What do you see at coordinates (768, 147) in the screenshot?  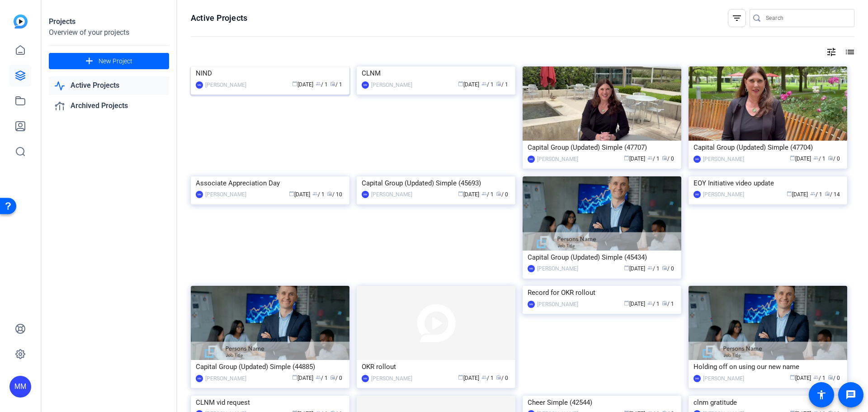 I see `div: Capital Group (Updated) Simple (47704)` at bounding box center [768, 147].